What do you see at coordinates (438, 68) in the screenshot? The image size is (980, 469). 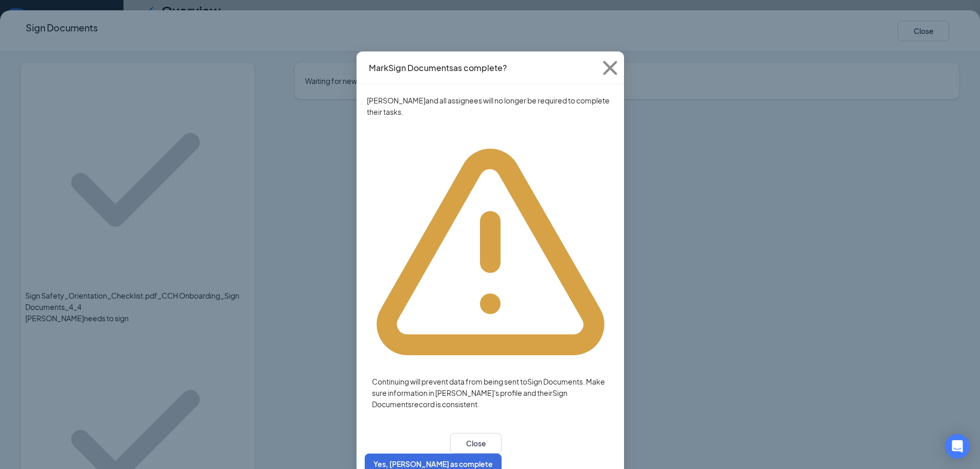 I see `h4: Mark Sign Documents as complete?` at bounding box center [438, 68].